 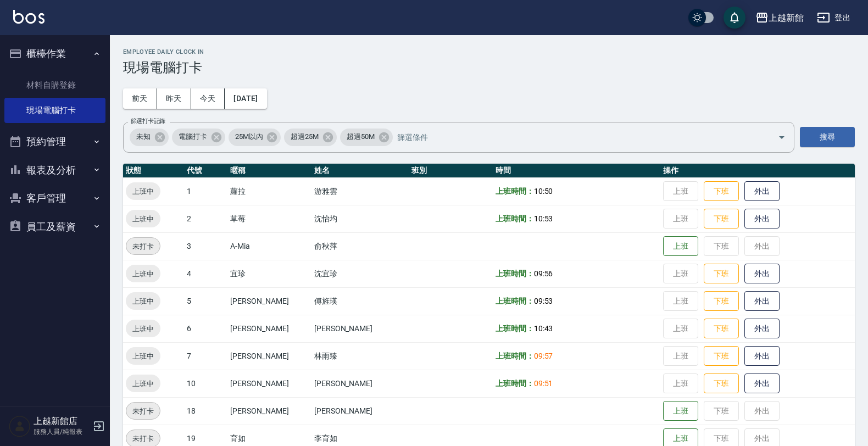 What do you see at coordinates (361, 273) in the screenshot?
I see `td: 沈宜珍` at bounding box center [361, 273].